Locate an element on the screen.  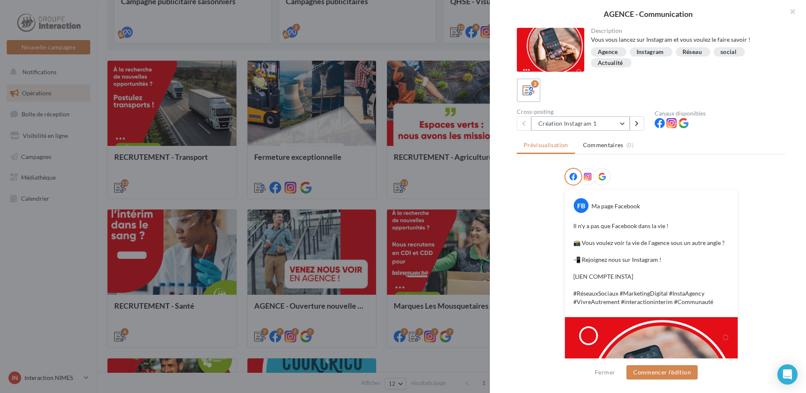
div: Actualité is located at coordinates (611, 63).